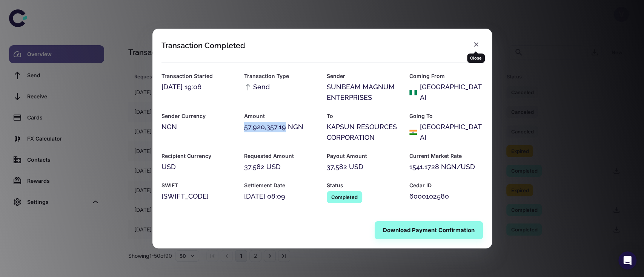 The image size is (644, 277). I want to click on h6: Amount, so click(281, 116).